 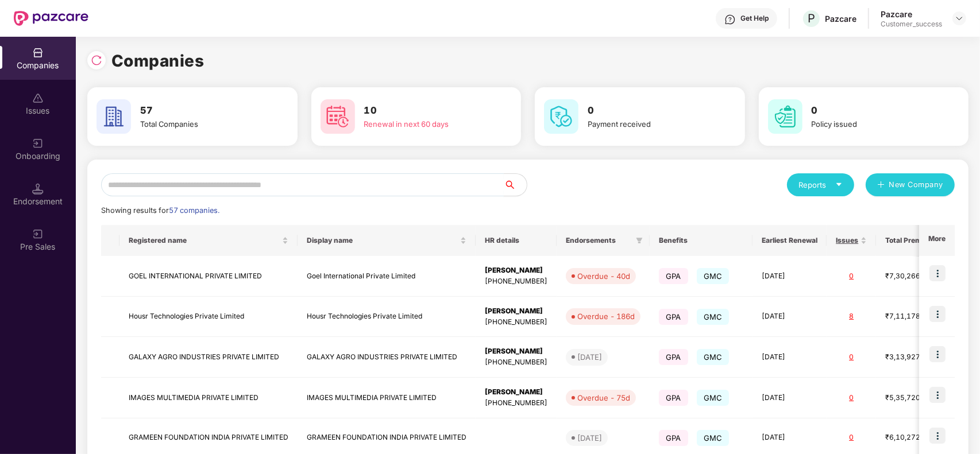 I want to click on span: Endorsements, so click(x=599, y=241).